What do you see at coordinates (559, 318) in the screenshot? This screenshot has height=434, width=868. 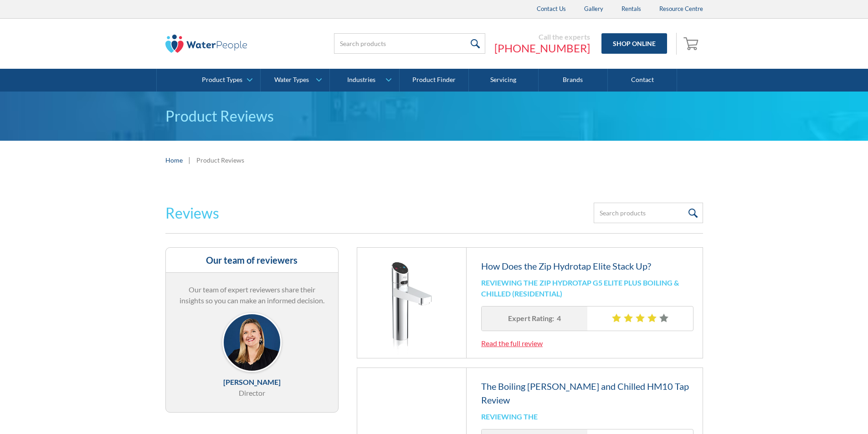 I see `h3: 4` at bounding box center [559, 318].